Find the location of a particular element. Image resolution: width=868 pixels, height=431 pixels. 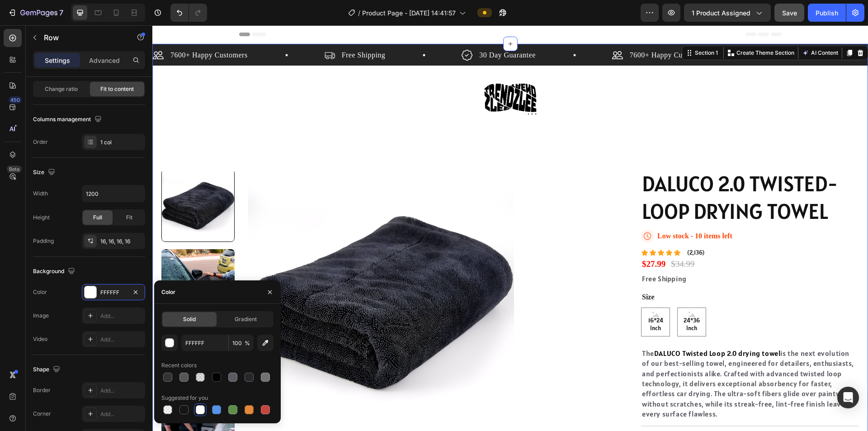

span: 24*36 Inch is located at coordinates (540, 299).